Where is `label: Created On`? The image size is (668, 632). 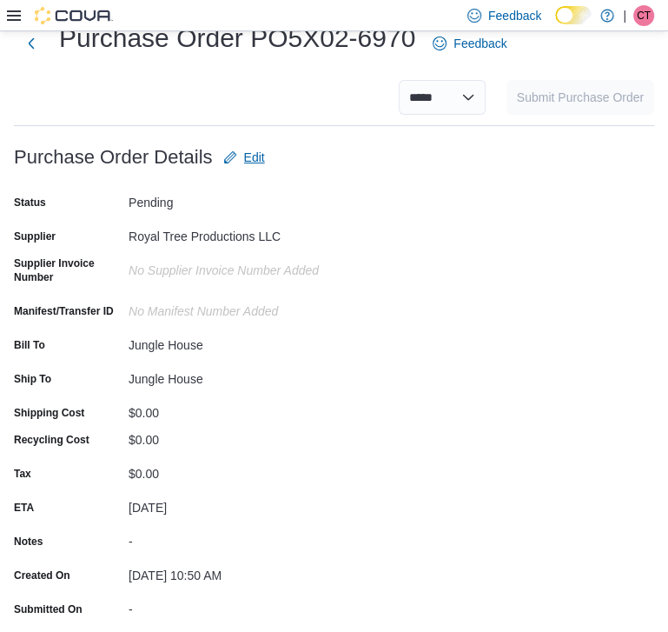 label: Created On is located at coordinates (42, 575).